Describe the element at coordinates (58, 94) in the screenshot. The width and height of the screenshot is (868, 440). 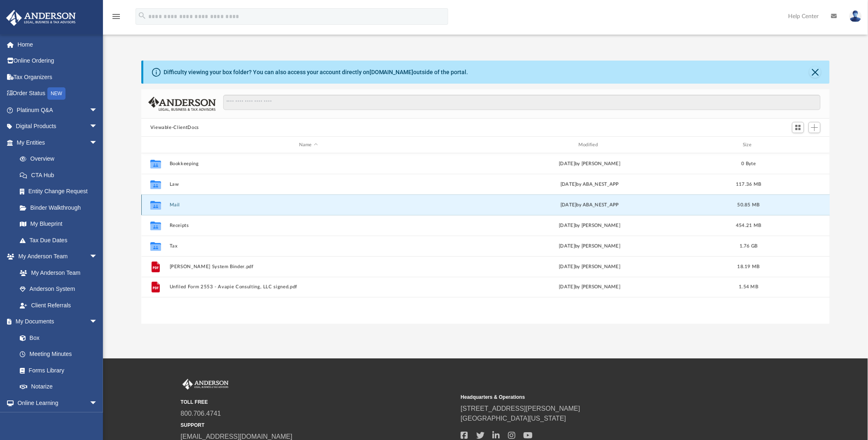
I see `a: Order StatusNEW` at that location.